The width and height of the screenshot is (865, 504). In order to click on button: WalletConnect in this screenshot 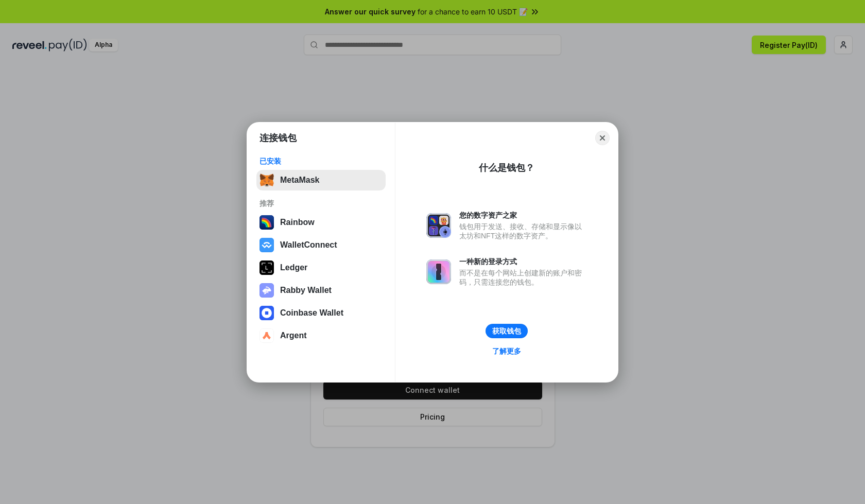, I will do `click(321, 245)`.